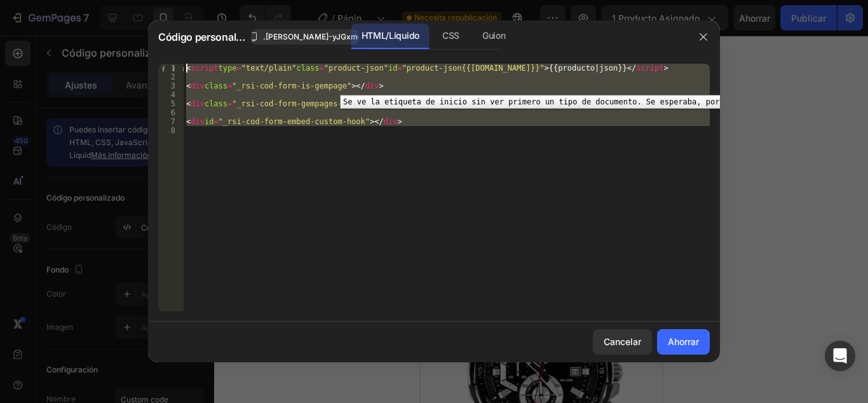 The image size is (868, 403). What do you see at coordinates (173, 131) in the screenshot?
I see `font: 8` at bounding box center [173, 131].